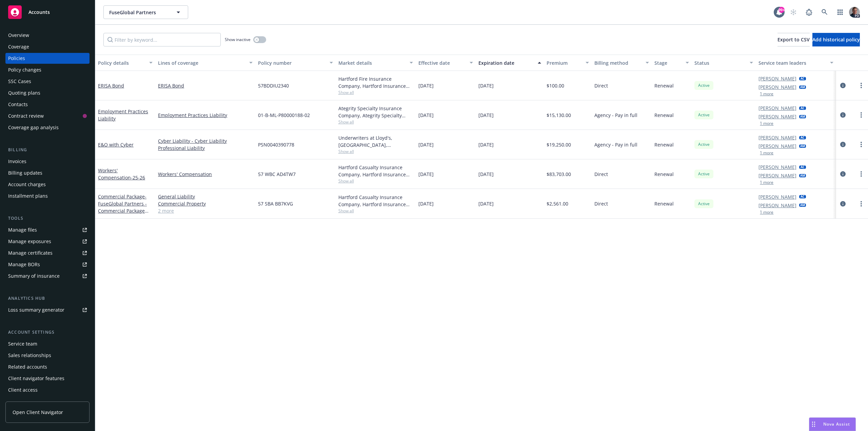 The height and width of the screenshot is (431, 868). Describe the element at coordinates (47, 344) in the screenshot. I see `a: Service team` at that location.